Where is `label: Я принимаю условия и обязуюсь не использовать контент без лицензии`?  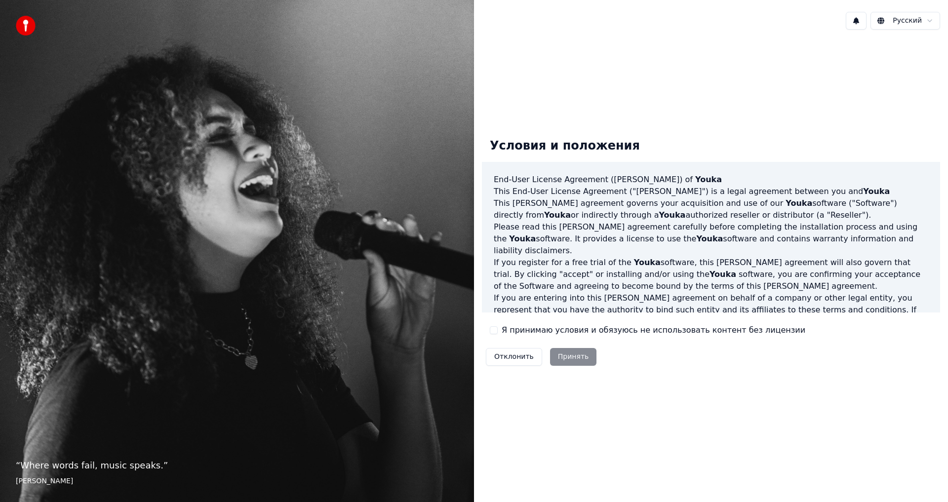 label: Я принимаю условия и обязуюсь не использовать контент без лицензии is located at coordinates (653, 330).